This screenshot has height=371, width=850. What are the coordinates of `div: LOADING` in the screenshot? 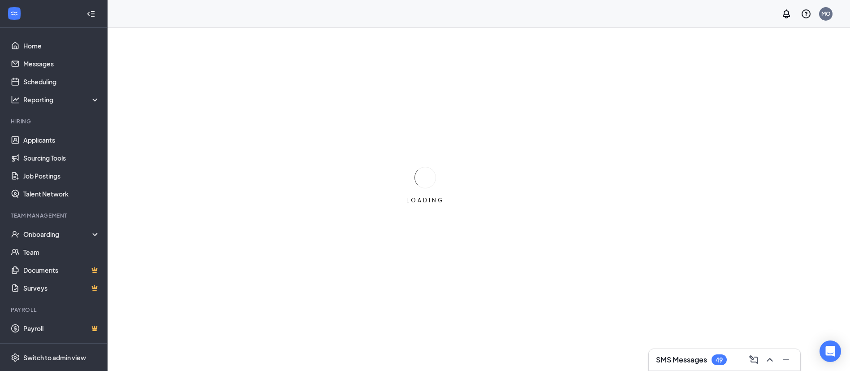 It's located at (425, 200).